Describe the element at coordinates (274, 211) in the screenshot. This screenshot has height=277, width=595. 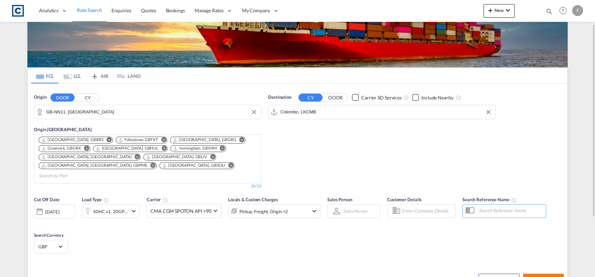
I see `div: Pickup Freight Origin Destination Factory Stuffingicon-chevron-down` at that location.